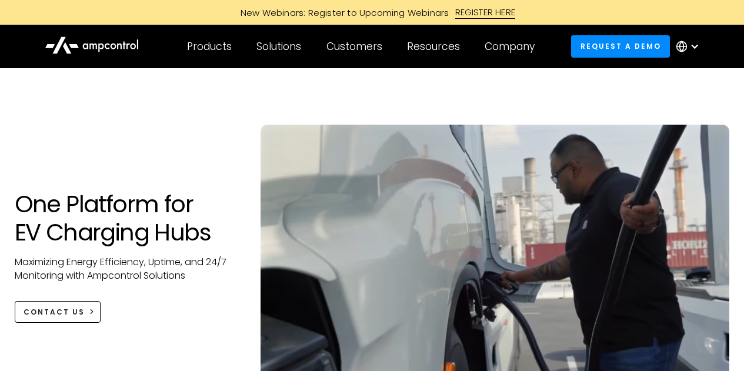 Image resolution: width=744 pixels, height=371 pixels. What do you see at coordinates (621, 46) in the screenshot?
I see `a: Request a demo` at bounding box center [621, 46].